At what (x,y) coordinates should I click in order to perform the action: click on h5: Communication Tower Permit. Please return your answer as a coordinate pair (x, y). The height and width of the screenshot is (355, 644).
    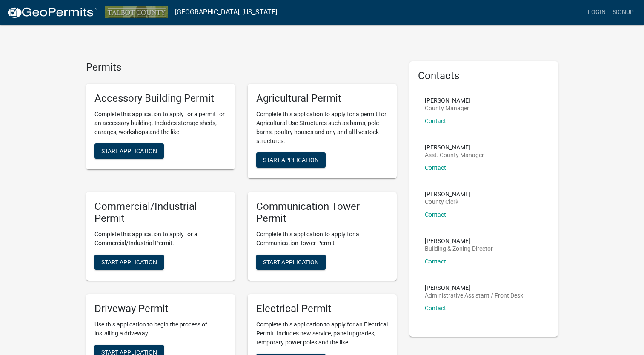
    Looking at the image, I should click on (322, 213).